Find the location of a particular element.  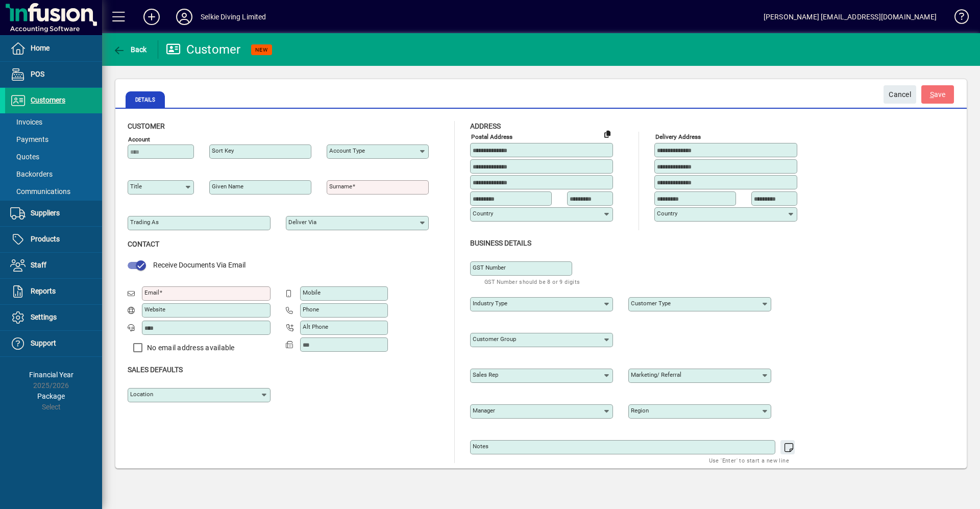

mat-label: Mobile is located at coordinates (311, 293).